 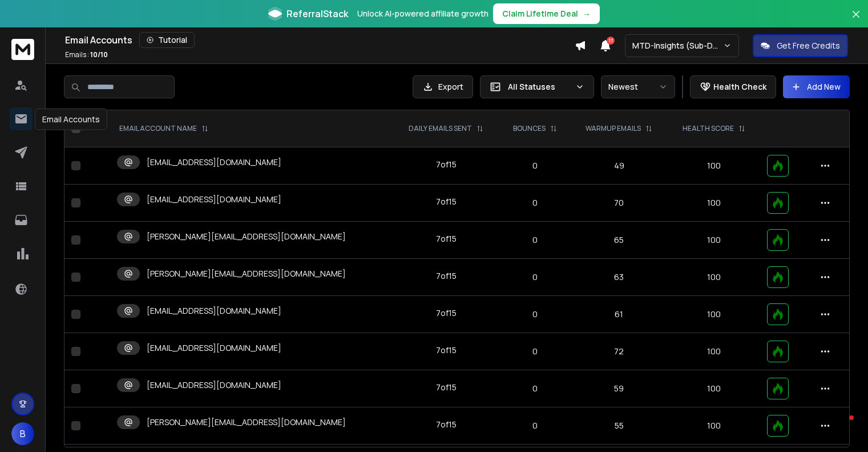 What do you see at coordinates (86, 55) in the screenshot?
I see `p: Emails :` at bounding box center [86, 55].